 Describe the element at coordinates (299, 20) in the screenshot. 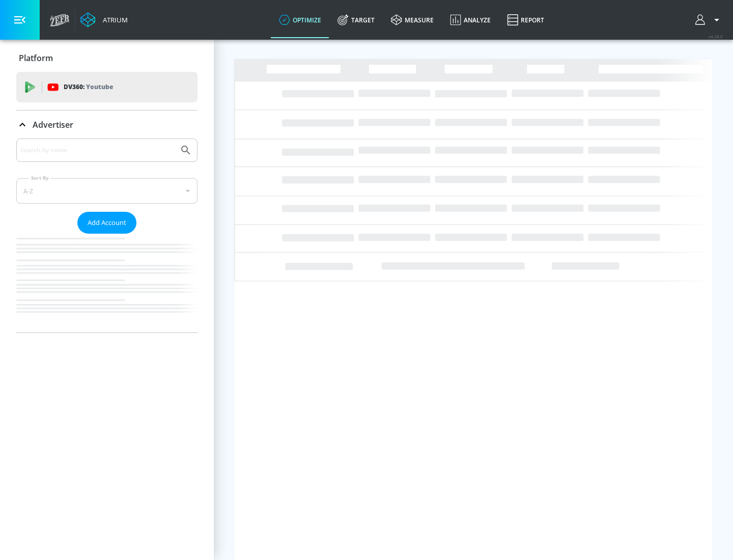

I see `a: optimize` at that location.